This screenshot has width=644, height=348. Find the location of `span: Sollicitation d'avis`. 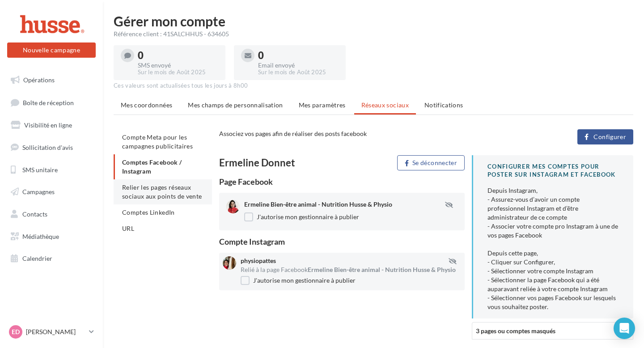

span: Sollicitation d'avis is located at coordinates (48, 147).